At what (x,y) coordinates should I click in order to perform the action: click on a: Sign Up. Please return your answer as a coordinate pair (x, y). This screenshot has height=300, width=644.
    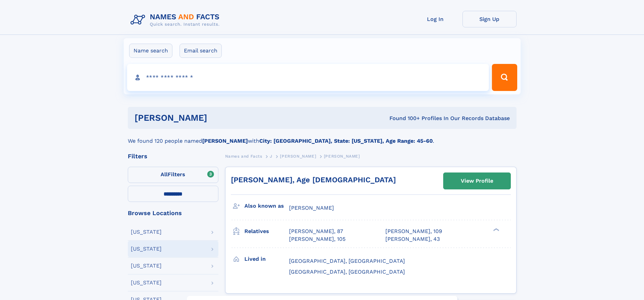
    Looking at the image, I should click on (489, 19).